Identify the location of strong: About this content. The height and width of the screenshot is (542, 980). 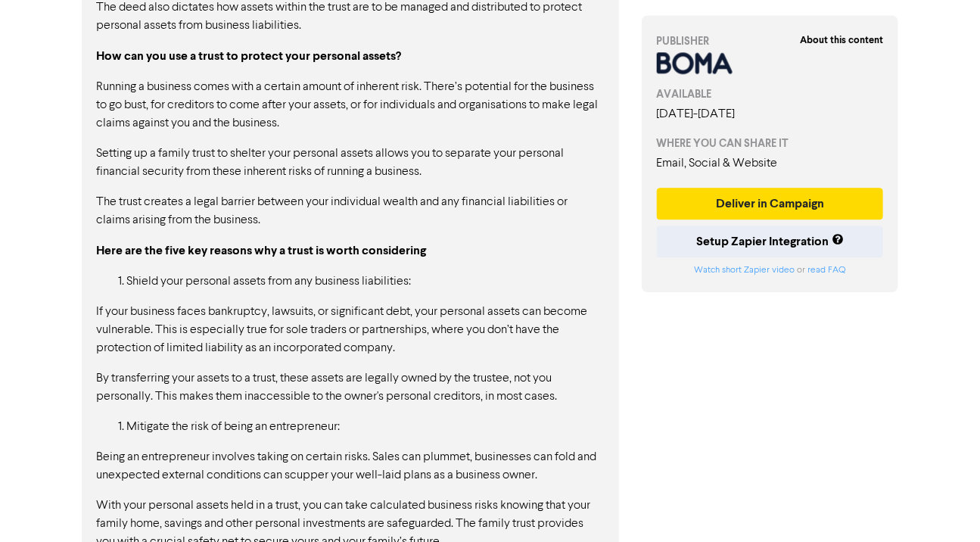
(841, 40).